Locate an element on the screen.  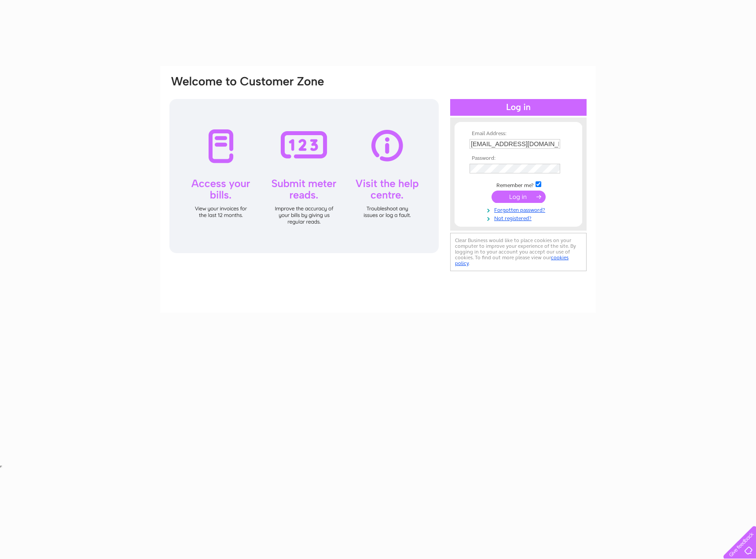
a: Not registered? is located at coordinates (519, 217).